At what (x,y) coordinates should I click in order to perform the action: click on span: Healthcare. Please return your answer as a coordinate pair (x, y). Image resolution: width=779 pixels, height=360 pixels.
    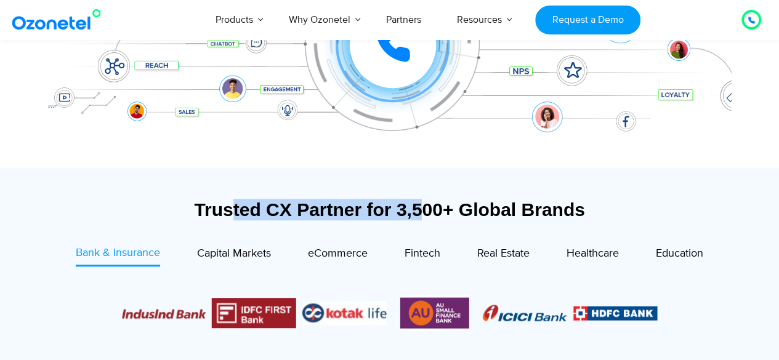
    Looking at the image, I should click on (592, 254).